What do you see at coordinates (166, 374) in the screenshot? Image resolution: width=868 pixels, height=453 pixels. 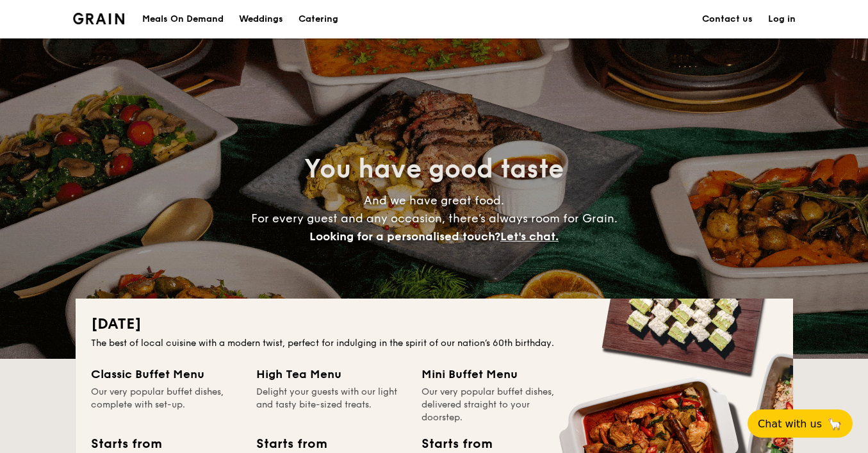 I see `div: Classic Buffet Menu` at bounding box center [166, 374].